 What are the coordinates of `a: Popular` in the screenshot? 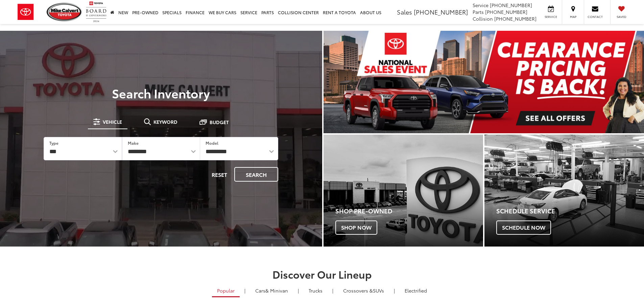 It's located at (226, 291).